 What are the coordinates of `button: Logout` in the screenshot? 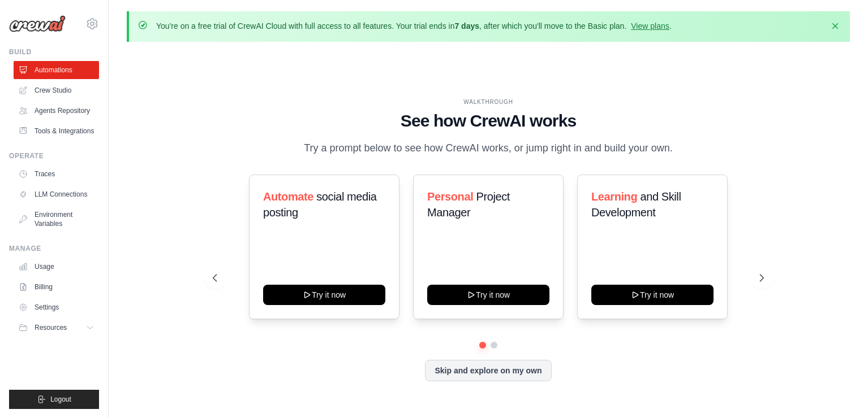 It's located at (54, 399).